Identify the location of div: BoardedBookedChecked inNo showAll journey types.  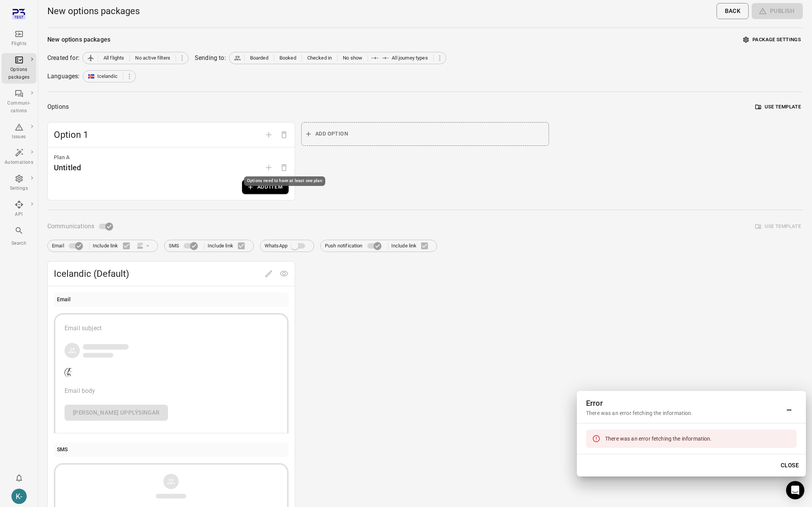
(337, 58).